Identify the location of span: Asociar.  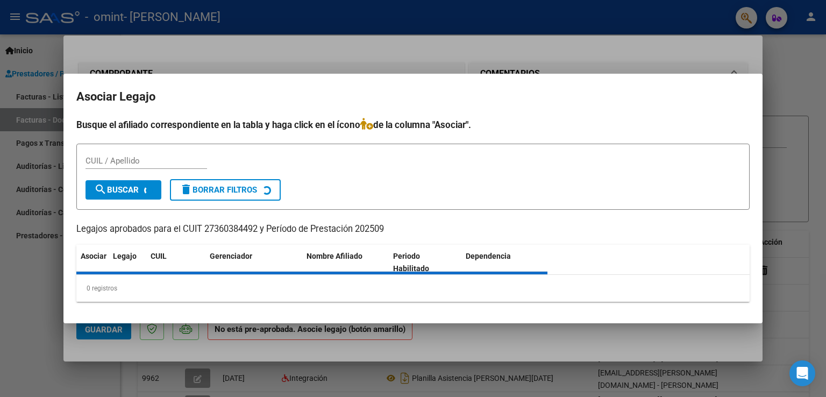
(94, 256).